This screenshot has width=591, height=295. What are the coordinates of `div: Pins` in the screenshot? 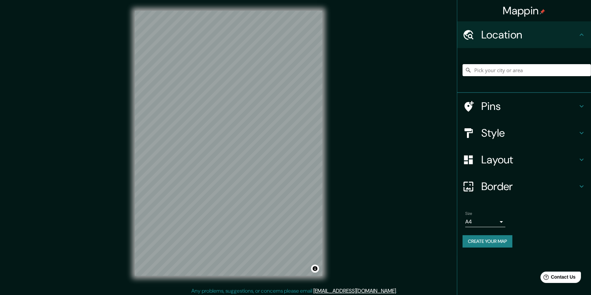 It's located at (524, 106).